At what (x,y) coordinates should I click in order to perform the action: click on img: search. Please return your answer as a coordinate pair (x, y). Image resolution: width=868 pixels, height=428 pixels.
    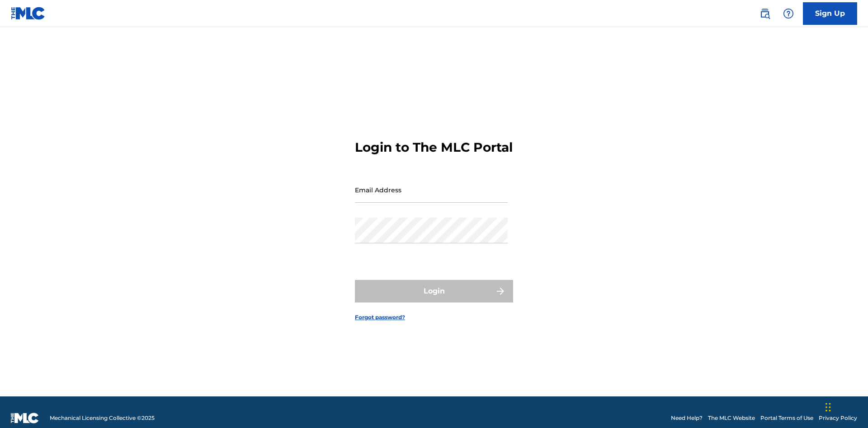
    Looking at the image, I should click on (765, 13).